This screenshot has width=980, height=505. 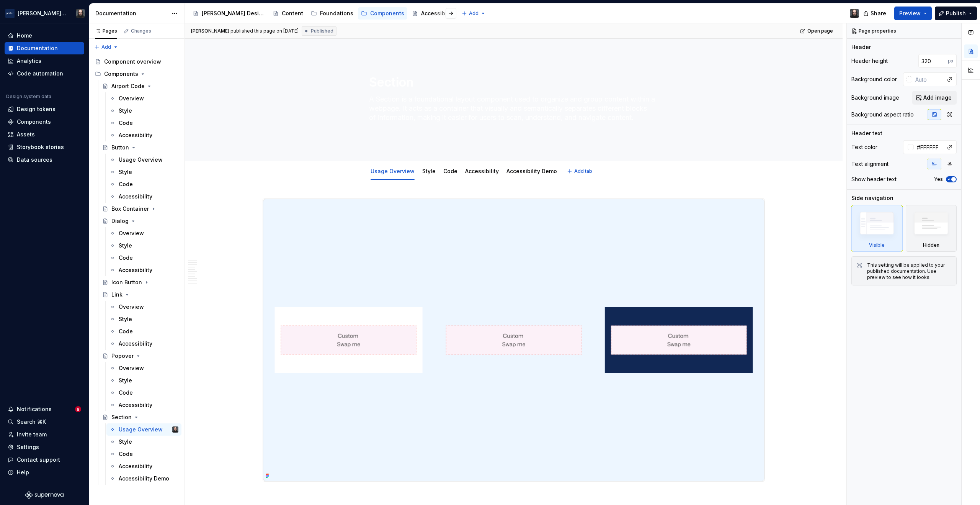 What do you see at coordinates (140, 417) in the screenshot?
I see `a: Section` at bounding box center [140, 417].